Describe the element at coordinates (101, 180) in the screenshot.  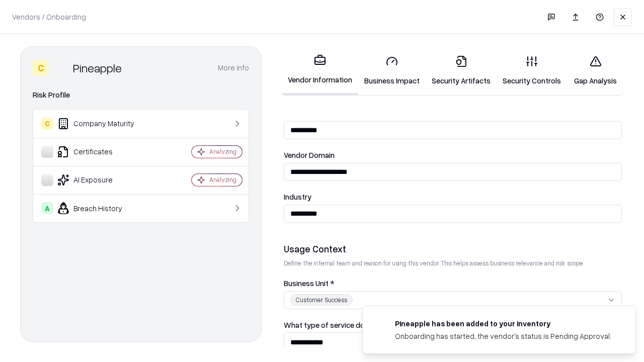
I see `div: AI Exposure` at that location.